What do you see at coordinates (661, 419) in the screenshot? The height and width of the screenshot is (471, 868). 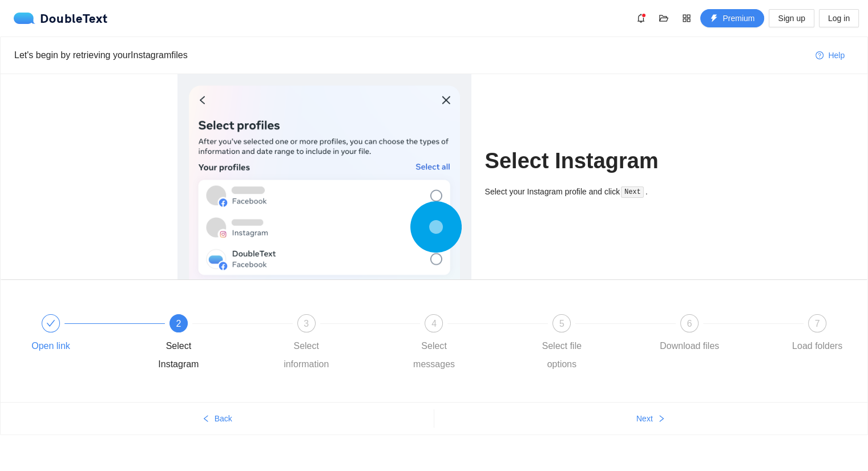 I see `span: right` at bounding box center [661, 419].